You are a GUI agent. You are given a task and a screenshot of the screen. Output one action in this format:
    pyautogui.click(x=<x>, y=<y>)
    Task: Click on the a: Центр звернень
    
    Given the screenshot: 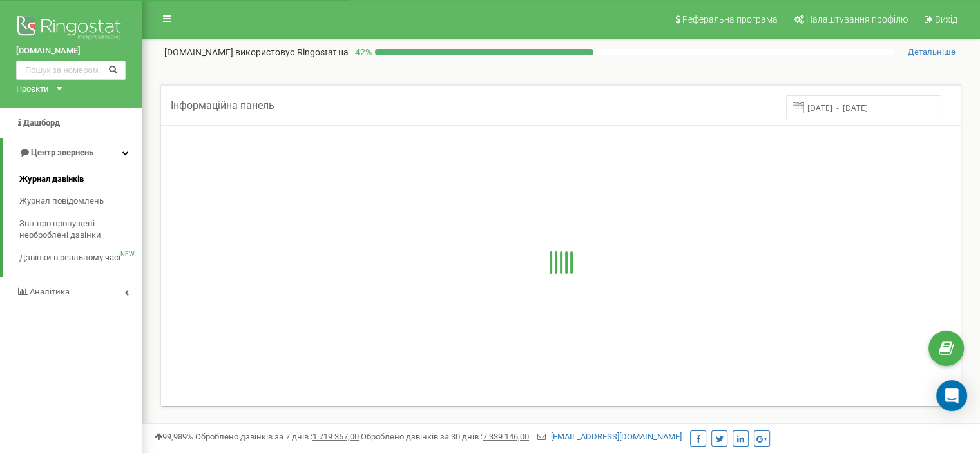 What is the action you would take?
    pyautogui.click(x=72, y=152)
    